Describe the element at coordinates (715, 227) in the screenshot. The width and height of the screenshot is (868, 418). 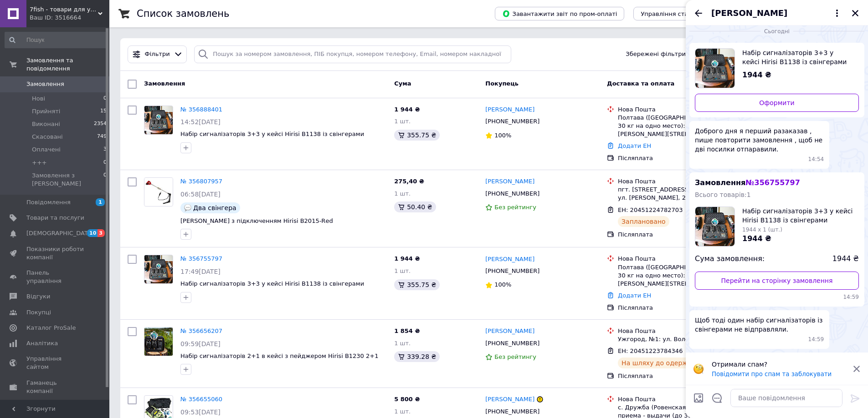
I see `img: 4929049490_w160_h160_nabir-signalizatoriv-33.jpg` at that location.